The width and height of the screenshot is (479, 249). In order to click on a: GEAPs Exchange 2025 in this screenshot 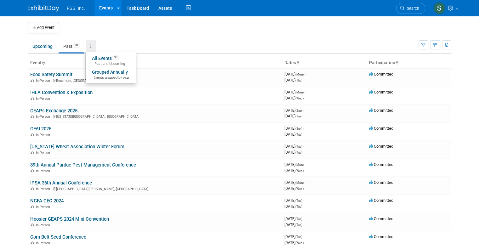, I will do `click(54, 111)`.